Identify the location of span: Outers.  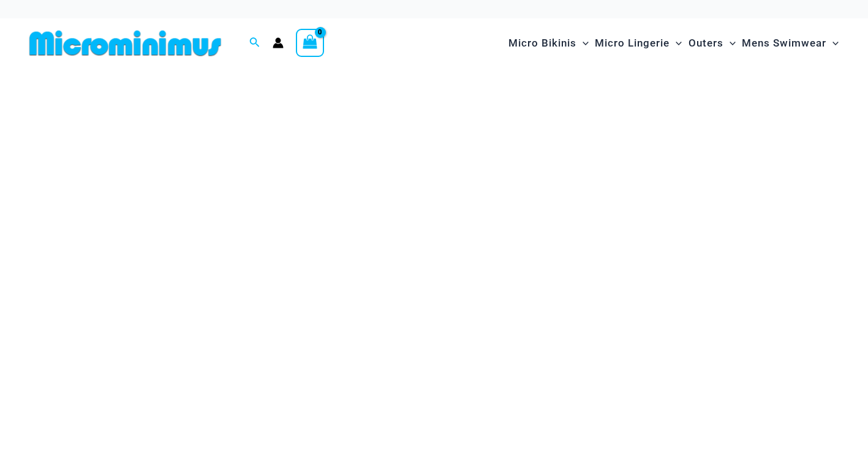
(706, 43).